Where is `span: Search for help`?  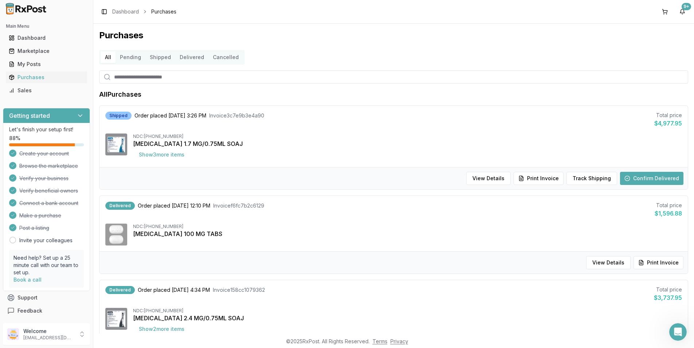 span: Search for help is located at coordinates (37, 120).